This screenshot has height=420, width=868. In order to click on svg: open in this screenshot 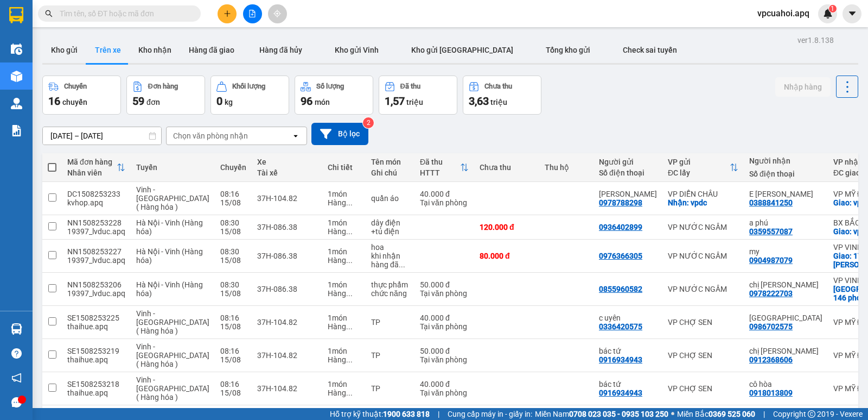, I will do `click(296, 136)`.